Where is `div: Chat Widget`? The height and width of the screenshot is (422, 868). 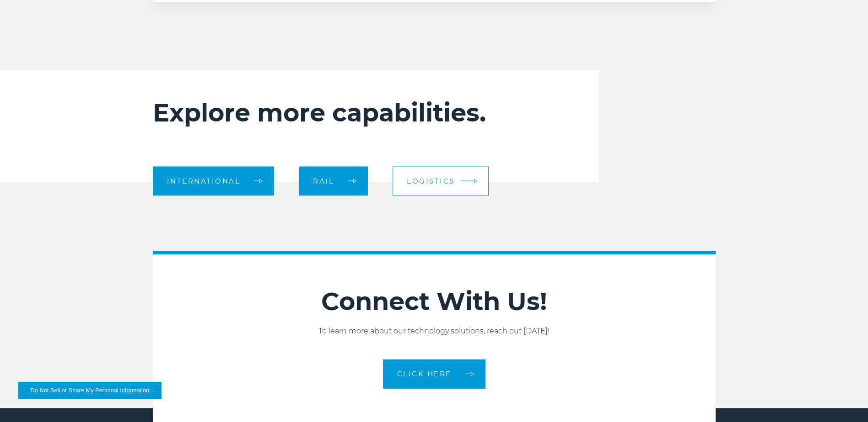
div: Chat Widget is located at coordinates (845, 400).